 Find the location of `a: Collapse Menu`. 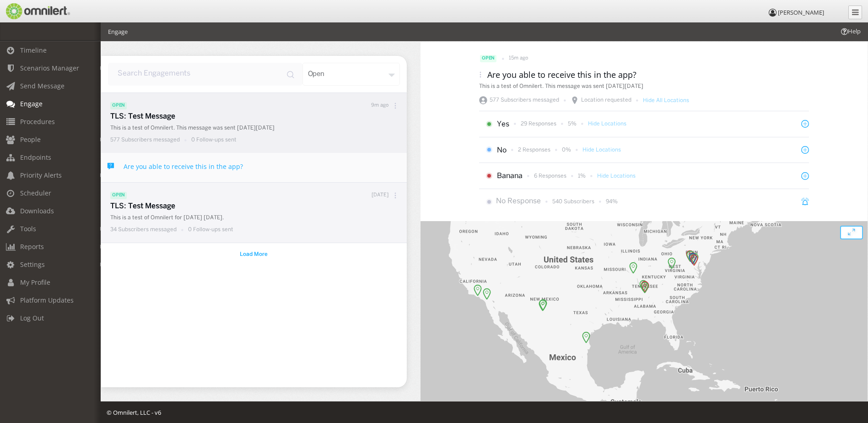

a: Collapse Menu is located at coordinates (855, 12).